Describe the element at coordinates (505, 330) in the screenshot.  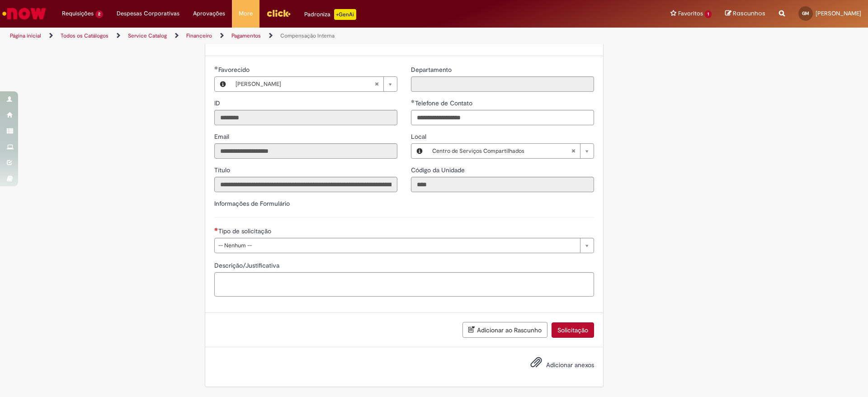
I see `button: Adicionar ao Rascunho` at that location.